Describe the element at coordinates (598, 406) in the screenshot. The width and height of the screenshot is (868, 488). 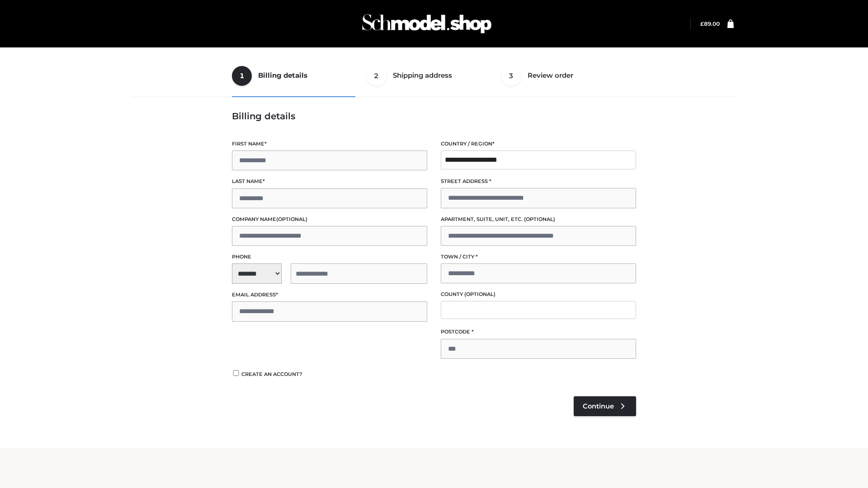
I see `span: Continue` at that location.